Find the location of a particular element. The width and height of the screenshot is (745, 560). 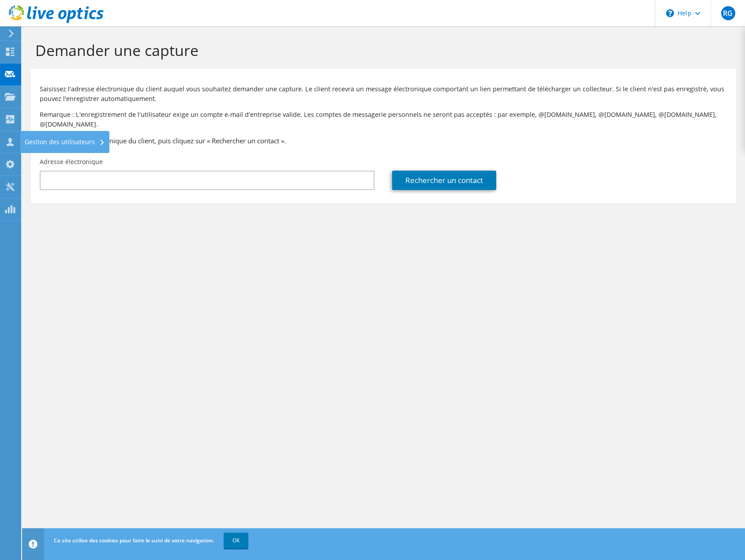

a: OK is located at coordinates (236, 541).